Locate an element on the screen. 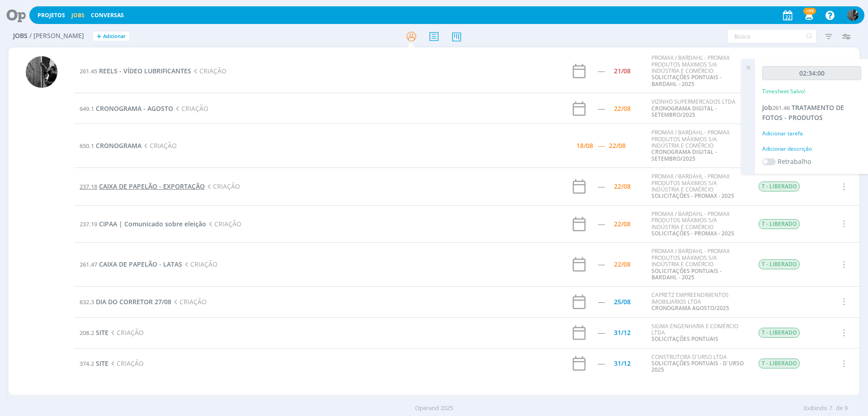 Image resolution: width=868 pixels, height=416 pixels. a: Jobs is located at coordinates (78, 15).